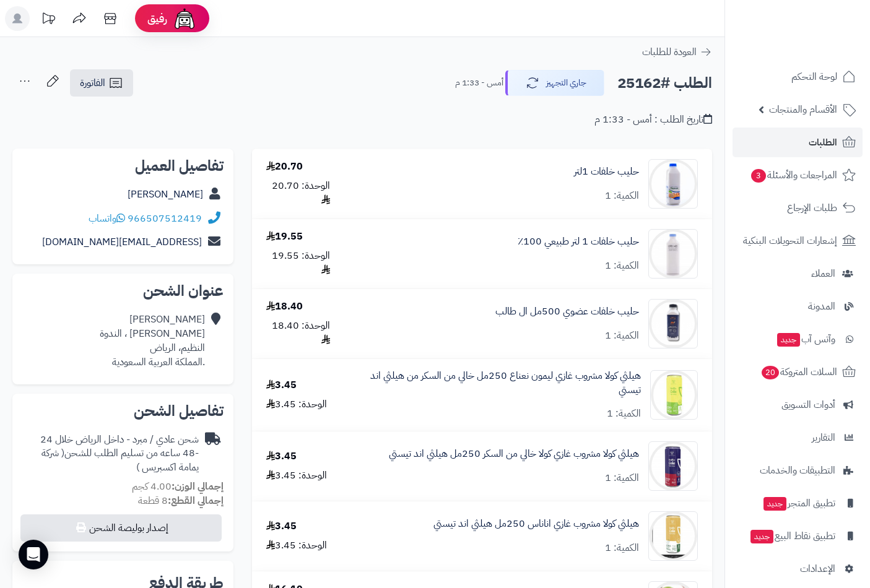 Image resolution: width=870 pixels, height=588 pixels. What do you see at coordinates (798, 471) in the screenshot?
I see `a: التطبيقات والخدمات` at bounding box center [798, 471].